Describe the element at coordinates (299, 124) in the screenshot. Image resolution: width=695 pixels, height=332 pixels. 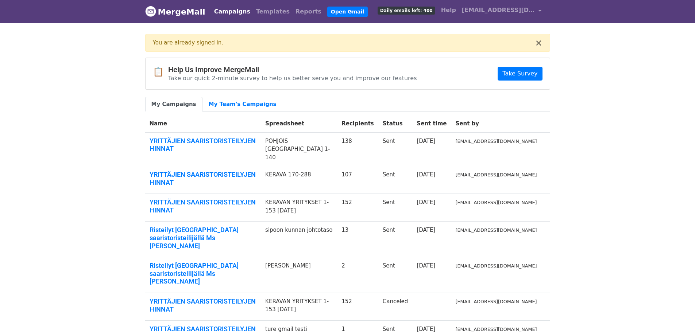
I see `th: Spreadsheet` at that location.